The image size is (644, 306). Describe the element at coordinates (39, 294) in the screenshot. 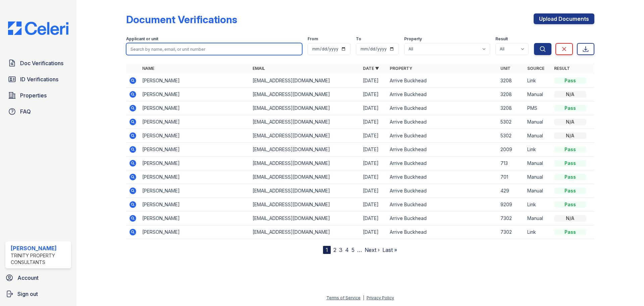

I see `a: Sign out` at that location.